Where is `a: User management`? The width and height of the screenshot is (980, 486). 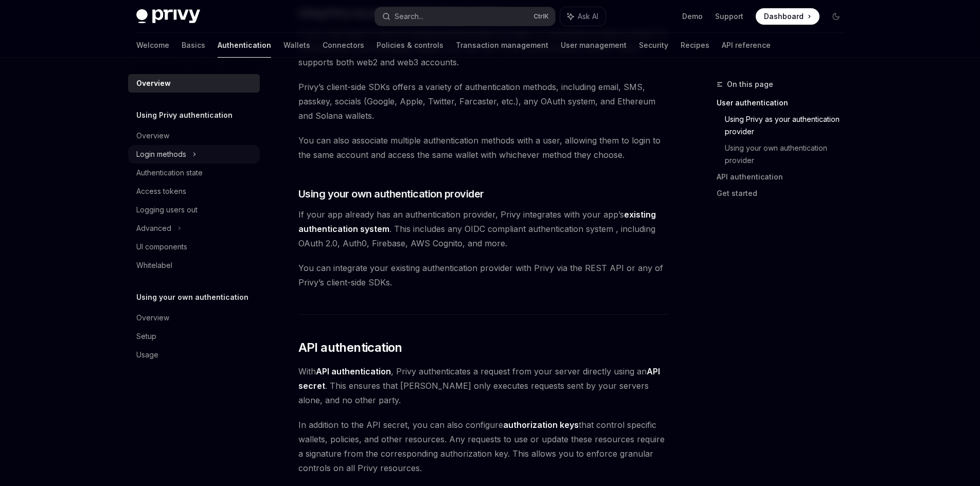
a: User management is located at coordinates (594, 45).